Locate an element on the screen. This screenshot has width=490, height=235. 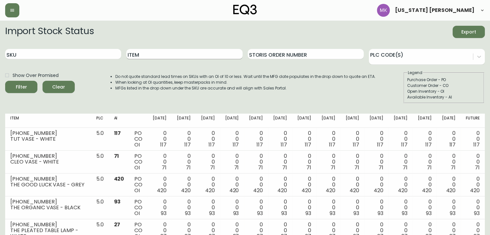
th: PLC is located at coordinates (100, 121).